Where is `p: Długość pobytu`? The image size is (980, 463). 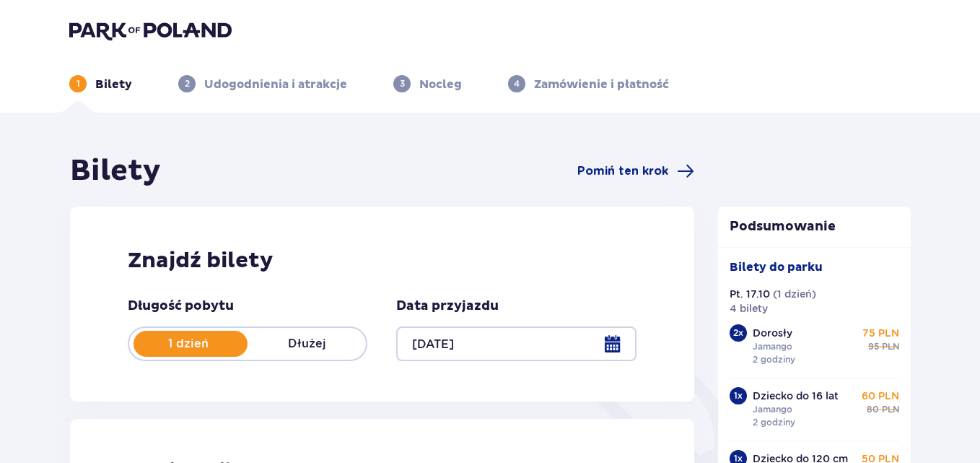 p: Długość pobytu is located at coordinates (180, 306).